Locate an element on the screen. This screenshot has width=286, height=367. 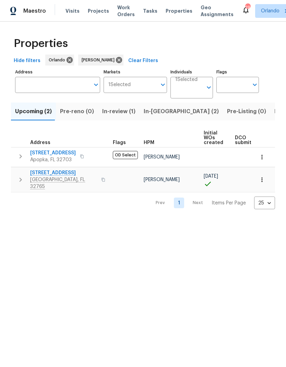
span: Work Orders is located at coordinates (126, 11).